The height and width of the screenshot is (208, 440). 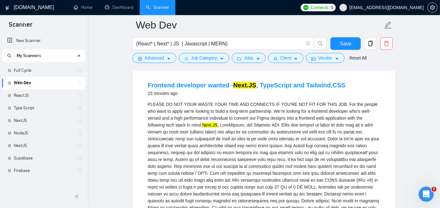 I want to click on span: copy, so click(x=370, y=44).